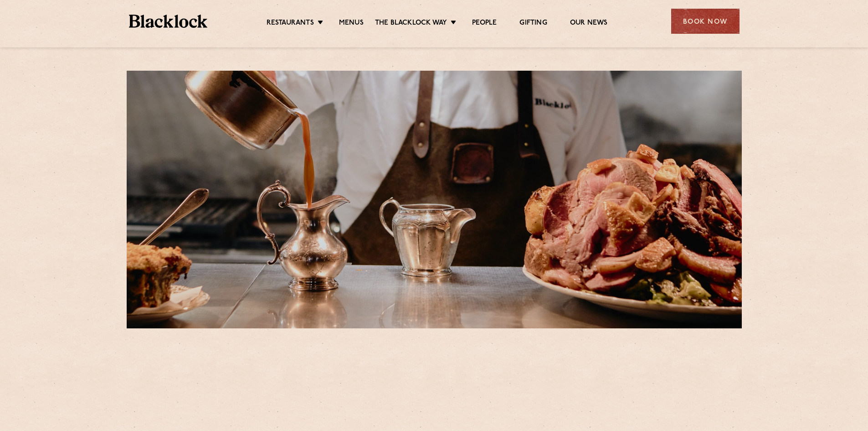 The width and height of the screenshot is (868, 431). I want to click on a: Our News, so click(589, 24).